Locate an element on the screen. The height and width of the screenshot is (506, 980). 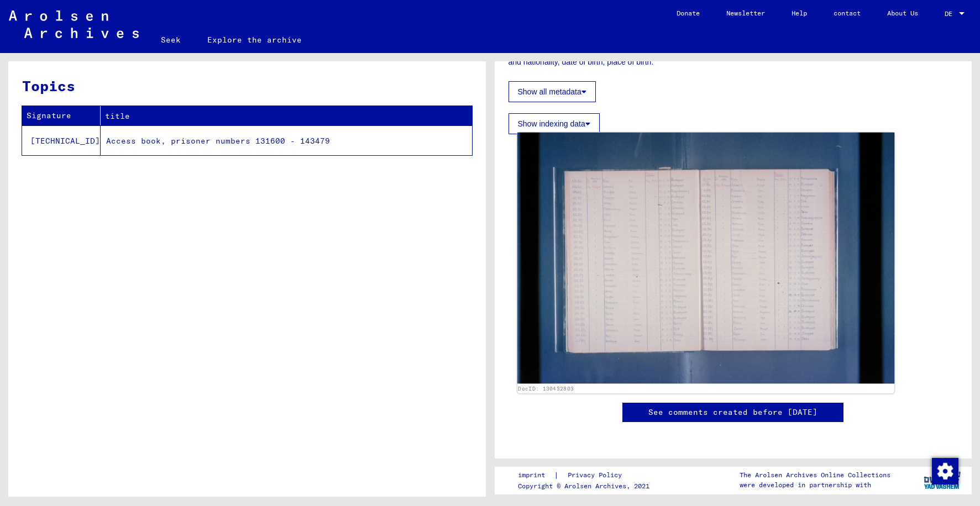
img: Arolsen_neg.svg is located at coordinates (74, 25).